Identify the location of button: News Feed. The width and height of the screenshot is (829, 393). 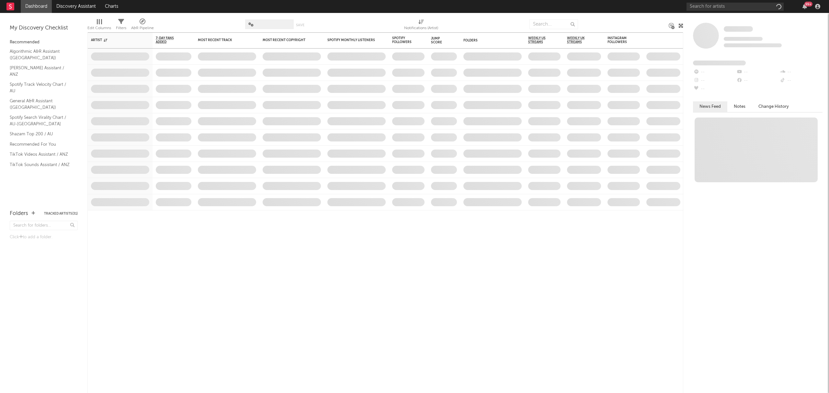
(710, 107).